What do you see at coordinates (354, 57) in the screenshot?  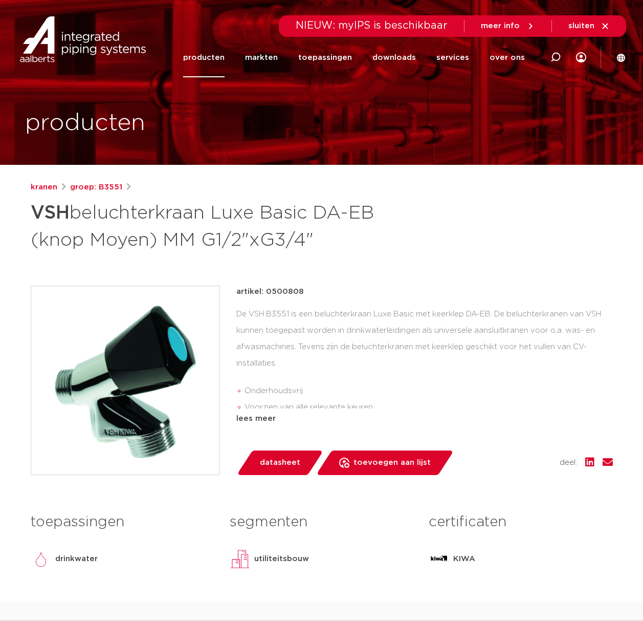 I see `nav: Menu` at bounding box center [354, 57].